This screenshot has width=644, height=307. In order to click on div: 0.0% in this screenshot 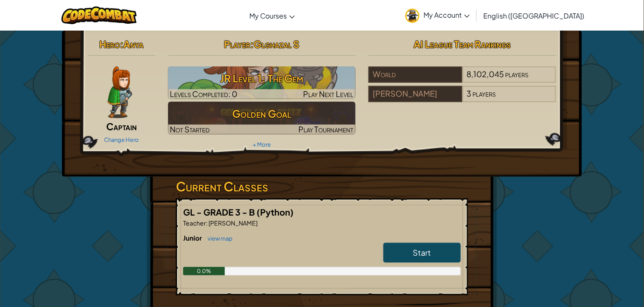, I will do `click(204, 271)`.